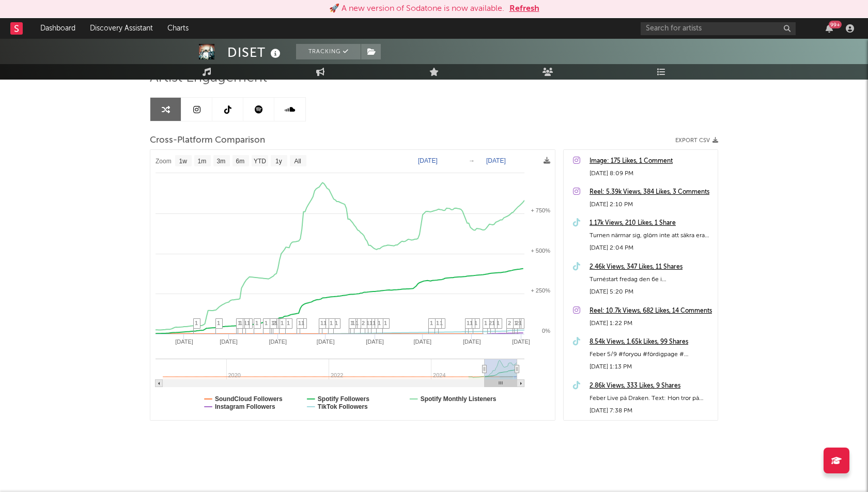  I want to click on text: YTD, so click(260, 161).